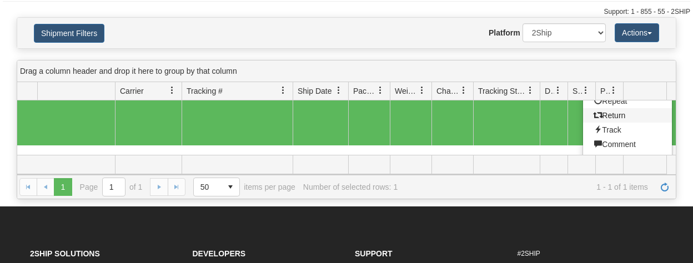  Describe the element at coordinates (628, 144) in the screenshot. I see `a: Comment` at that location.